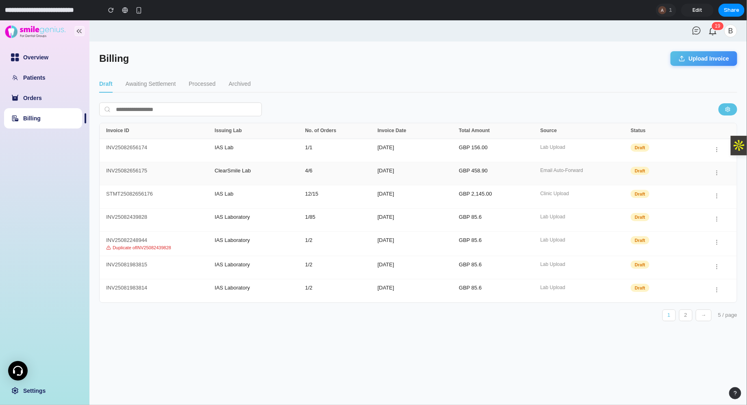 This screenshot has width=747, height=405. Describe the element at coordinates (160, 176) in the screenshot. I see `div: STMT25082656176` at that location.